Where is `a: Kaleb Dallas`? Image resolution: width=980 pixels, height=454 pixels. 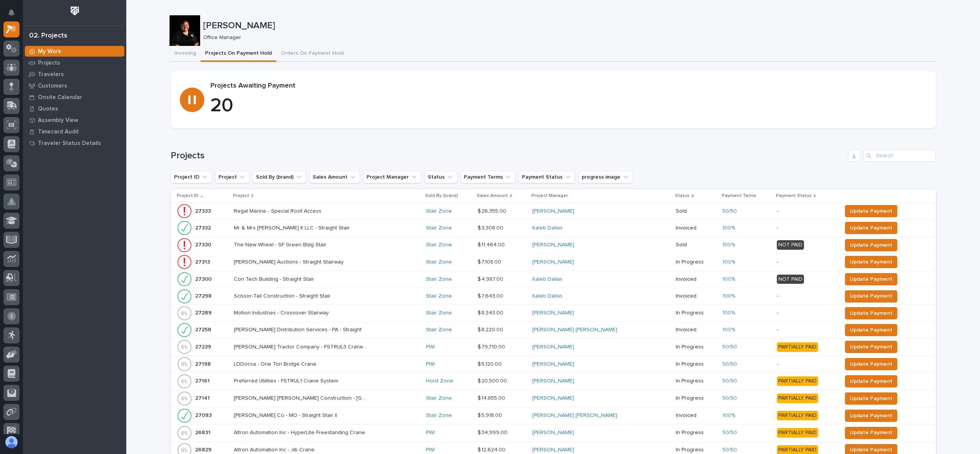
a: Kaleb Dallas is located at coordinates (547, 228).